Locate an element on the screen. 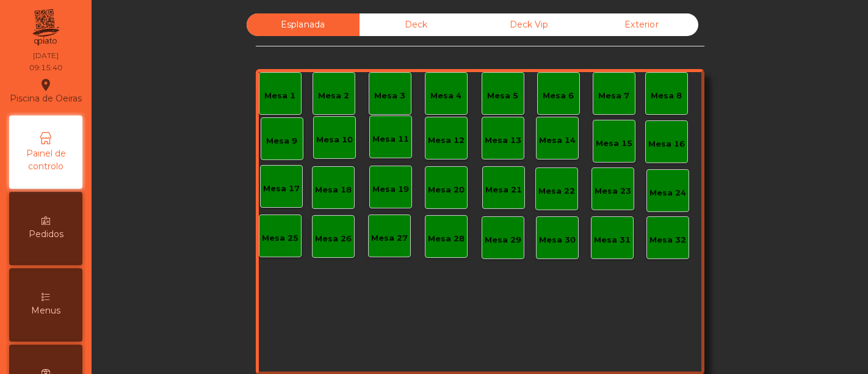 The height and width of the screenshot is (374, 868). div: Deck is located at coordinates (416, 25).